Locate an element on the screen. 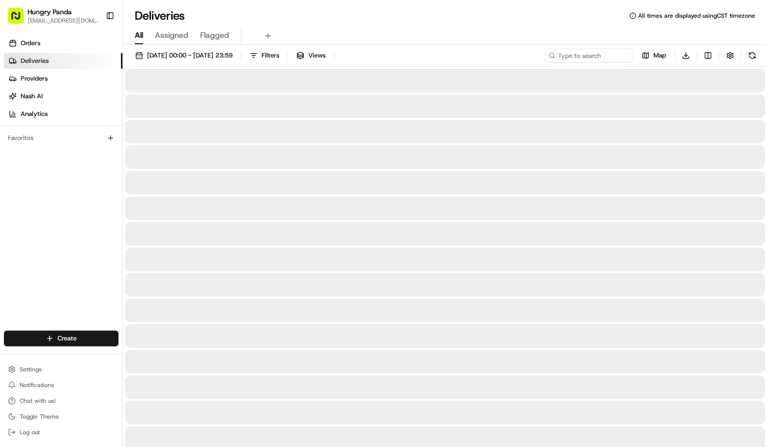 This screenshot has width=767, height=447. span: Filters is located at coordinates (270, 56).